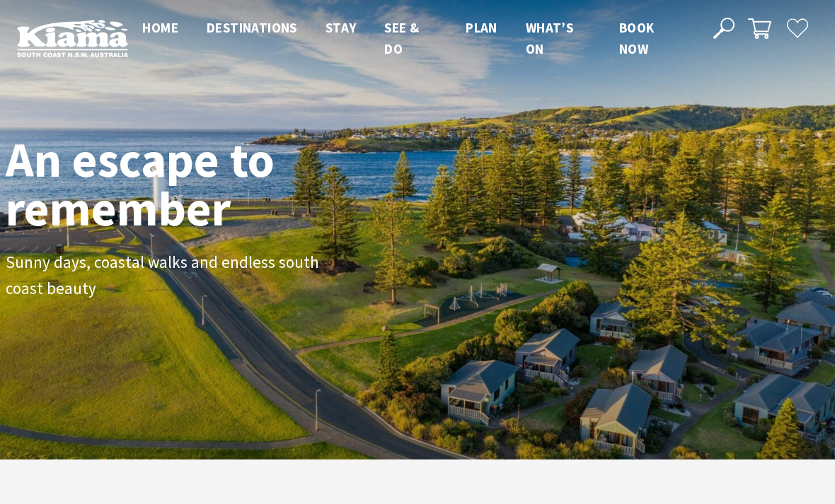  I want to click on span: Book now, so click(637, 38).